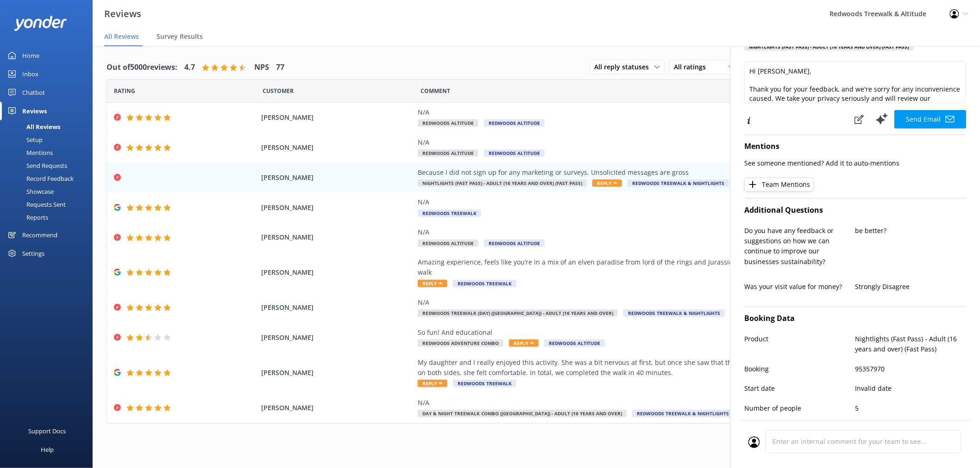 The height and width of the screenshot is (468, 980). I want to click on p: Do you have any feedback or suggestions on how we can continue to improve our businesses sustaina..., so click(800, 247).